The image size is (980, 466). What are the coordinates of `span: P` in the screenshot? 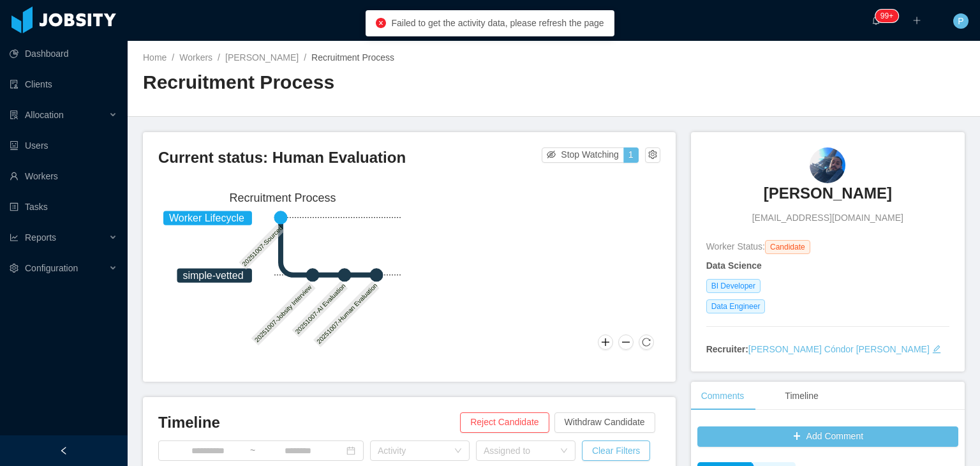 It's located at (960, 21).